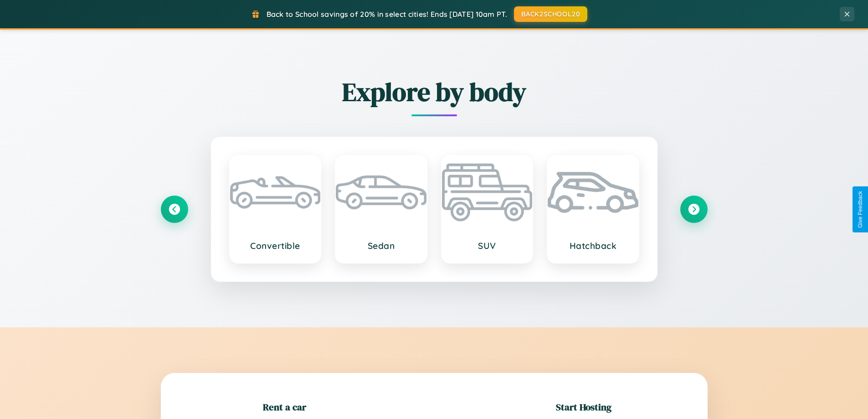 The image size is (868, 419). I want to click on div: Give Feedback, so click(860, 209).